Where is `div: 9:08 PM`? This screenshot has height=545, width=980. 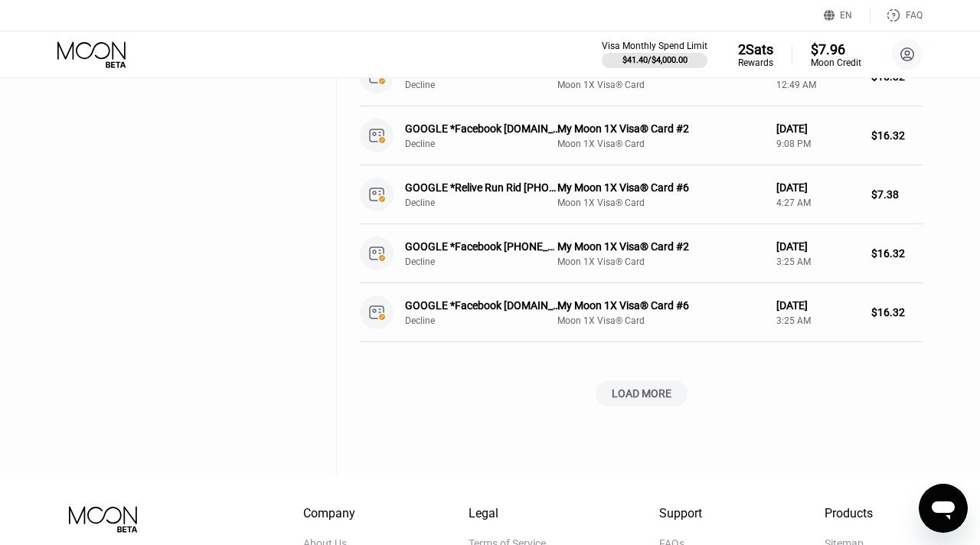
div: 9:08 PM is located at coordinates (817, 144).